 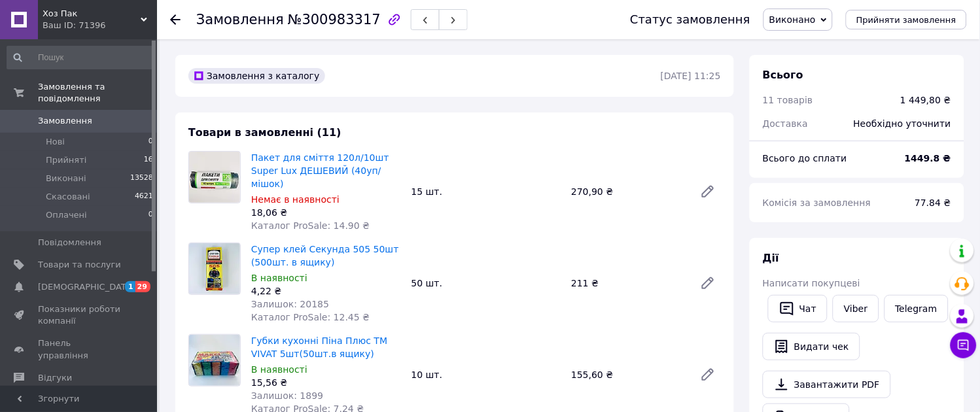 I want to click on span: 29, so click(x=142, y=286).